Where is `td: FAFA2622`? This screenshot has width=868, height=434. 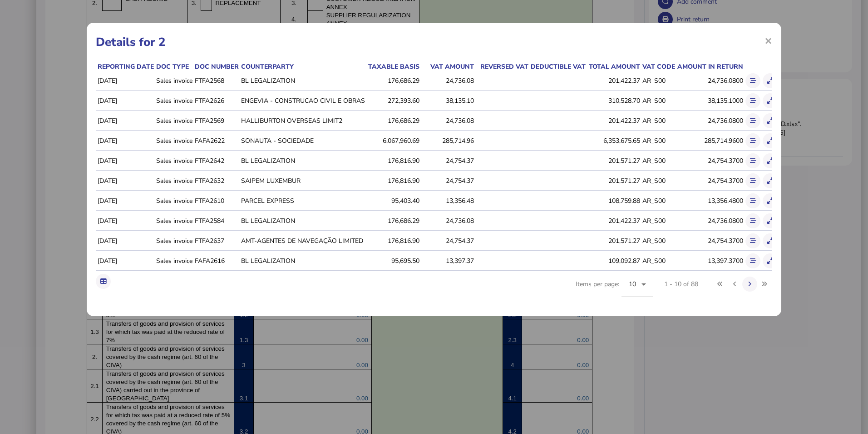 td: FAFA2622 is located at coordinates (216, 141).